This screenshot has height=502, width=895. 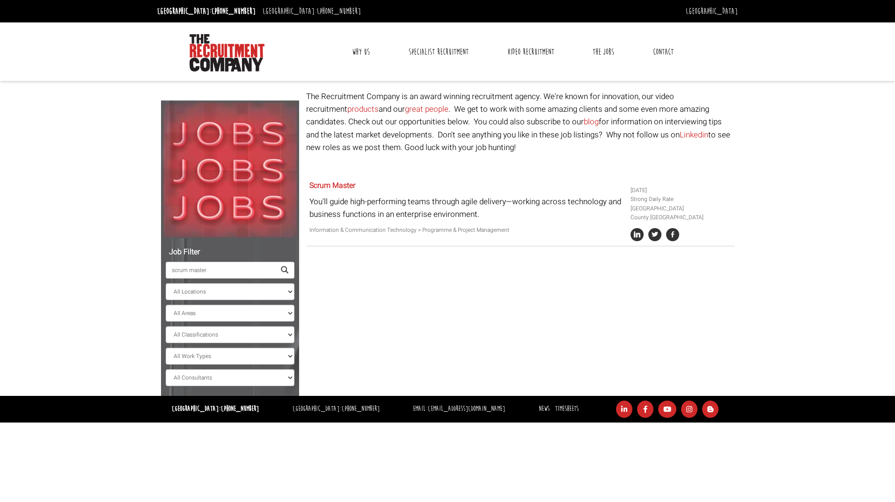 I want to click on input: Search, so click(x=220, y=270).